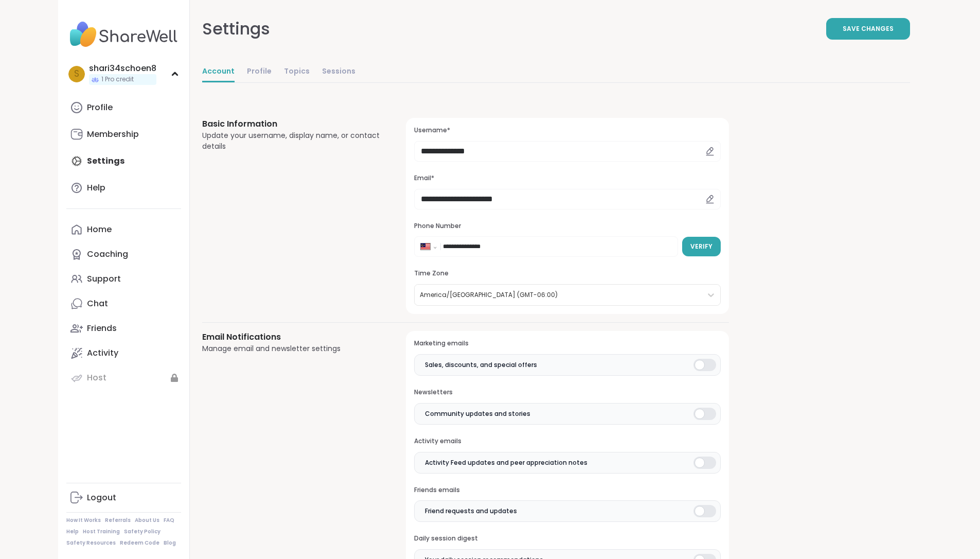  What do you see at coordinates (471, 511) in the screenshot?
I see `span: Friend requests and updates` at bounding box center [471, 511].